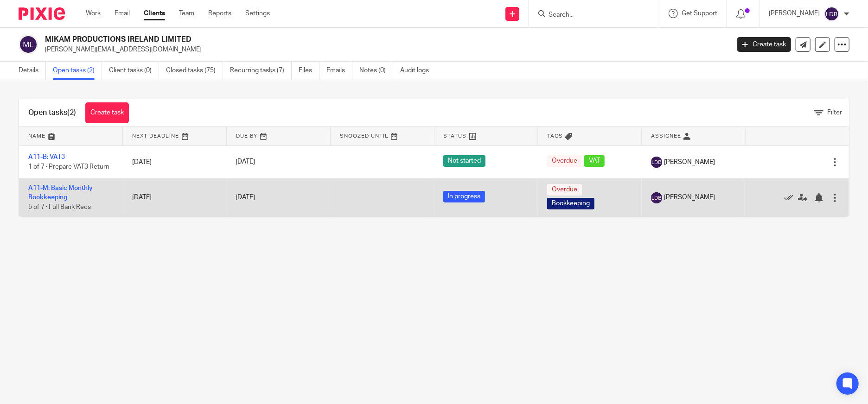 This screenshot has width=868, height=404. What do you see at coordinates (134, 70) in the screenshot?
I see `a: Client tasks (0)` at bounding box center [134, 70].